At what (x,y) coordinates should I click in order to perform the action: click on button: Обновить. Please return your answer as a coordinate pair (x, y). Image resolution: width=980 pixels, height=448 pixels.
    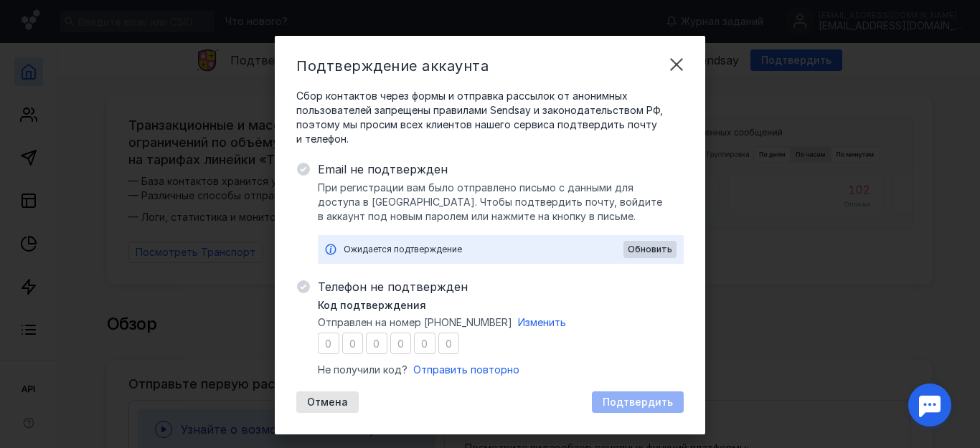
    Looking at the image, I should click on (650, 249).